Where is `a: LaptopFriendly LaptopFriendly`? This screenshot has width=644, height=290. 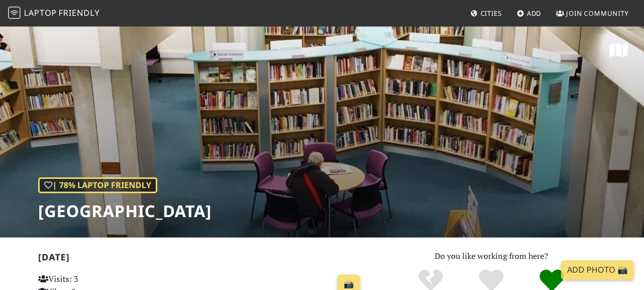
a: LaptopFriendly LaptopFriendly is located at coordinates (54, 13).